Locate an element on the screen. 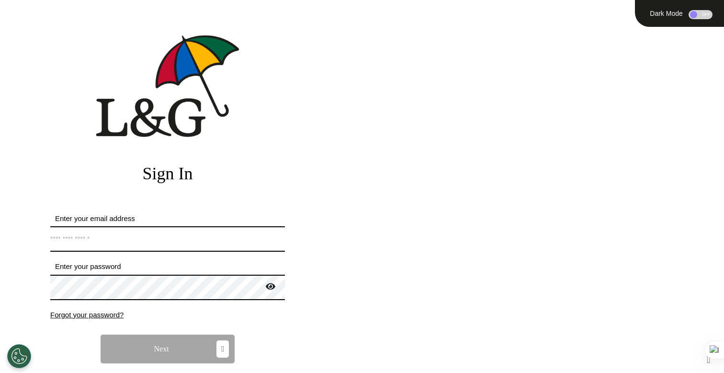  div: EMPOWER. is located at coordinates (539, 69).